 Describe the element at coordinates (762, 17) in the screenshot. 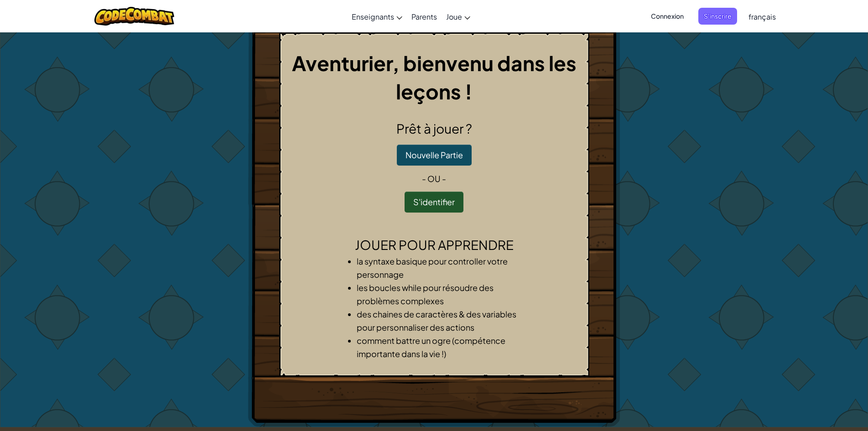

I see `span: français` at that location.